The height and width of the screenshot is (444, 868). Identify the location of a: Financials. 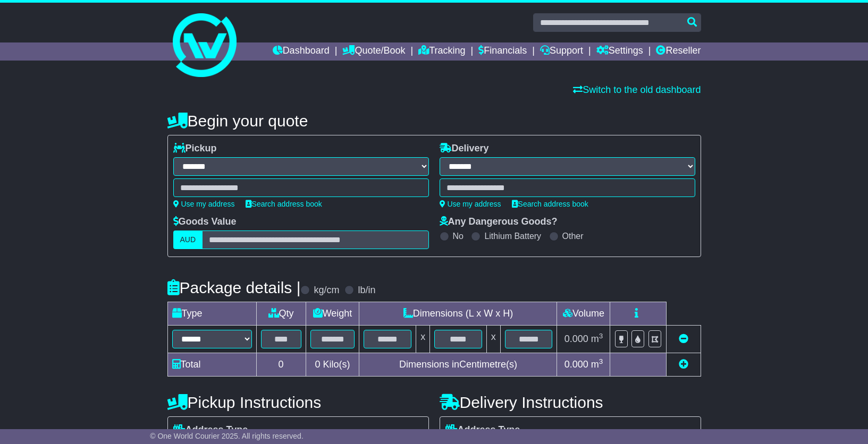
(502, 51).